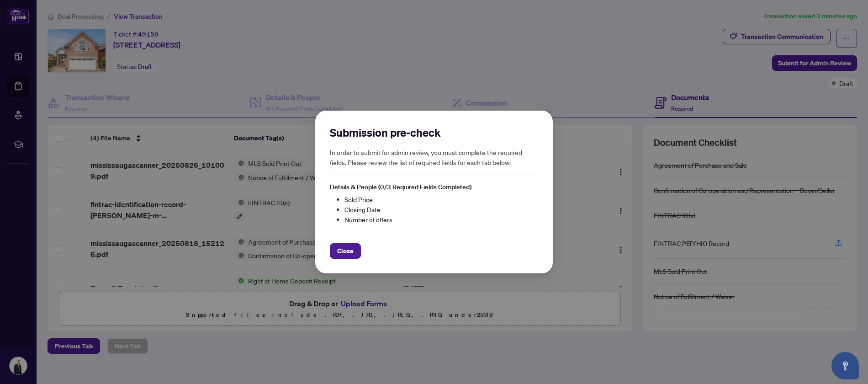 This screenshot has height=384, width=868. What do you see at coordinates (441, 210) in the screenshot?
I see `li: Closing Date` at bounding box center [441, 210].